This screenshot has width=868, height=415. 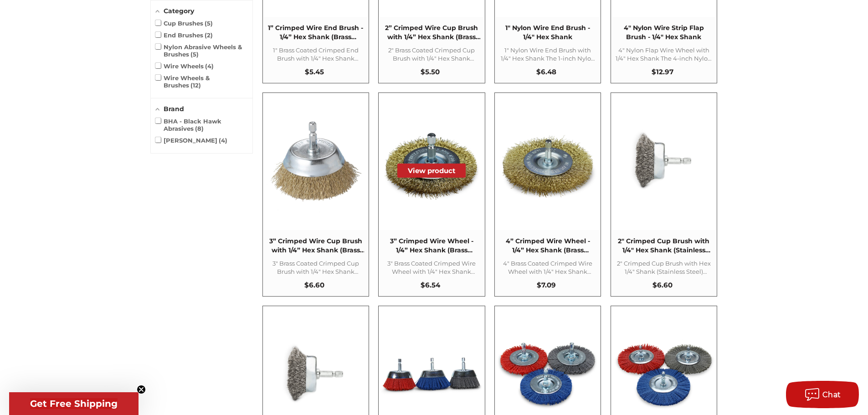 I want to click on span: 2" Crimped Cup Brush with 1/4" Hex Shank (Stainless Steel), so click(x=664, y=245).